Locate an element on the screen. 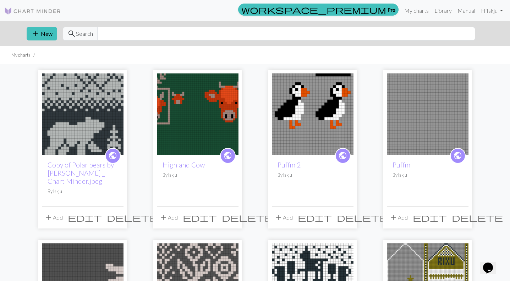  button: New is located at coordinates (42, 34).